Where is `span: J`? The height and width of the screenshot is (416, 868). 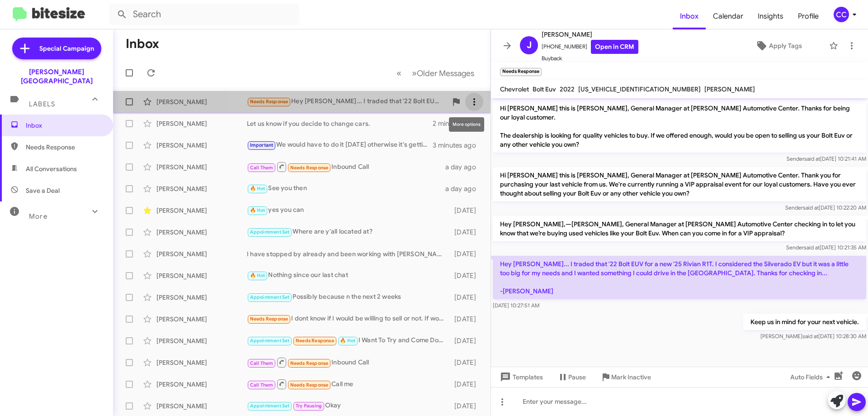
span: J is located at coordinates (528, 46).